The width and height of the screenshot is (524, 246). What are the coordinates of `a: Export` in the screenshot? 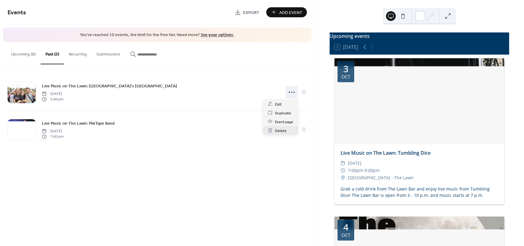 It's located at (247, 12).